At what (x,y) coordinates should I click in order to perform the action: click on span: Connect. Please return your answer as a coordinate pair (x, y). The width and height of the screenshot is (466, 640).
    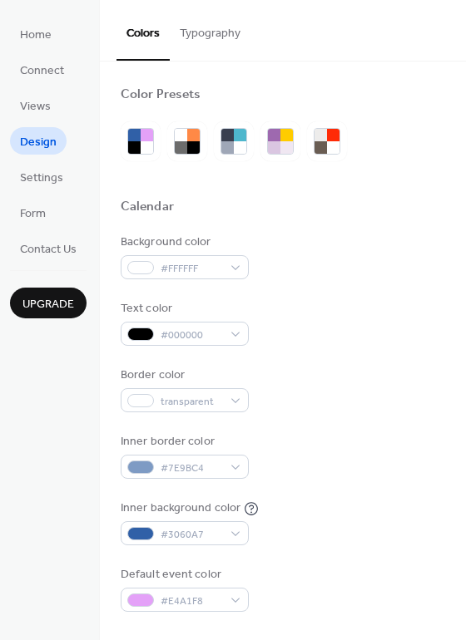
    Looking at the image, I should click on (42, 71).